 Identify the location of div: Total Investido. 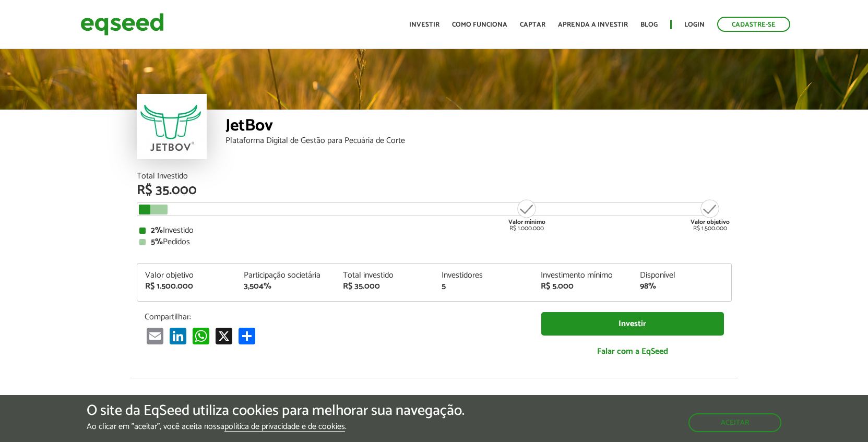
(434, 176).